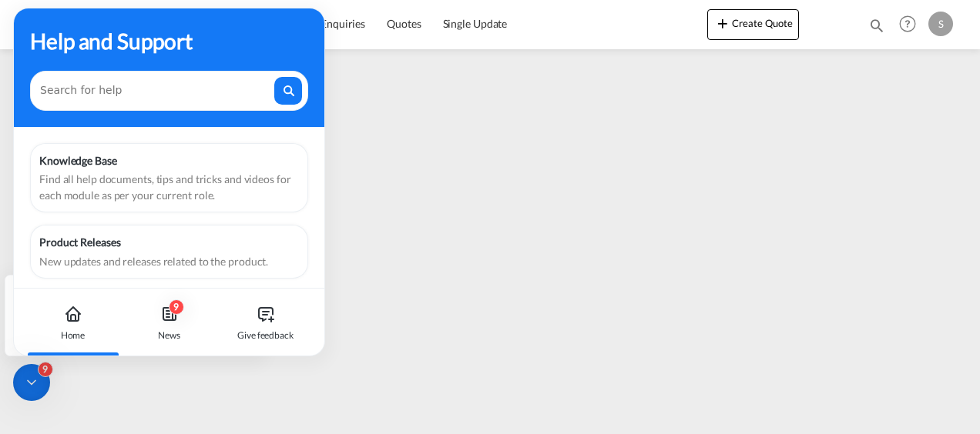  What do you see at coordinates (343, 23) in the screenshot?
I see `span: Enquiries` at bounding box center [343, 23].